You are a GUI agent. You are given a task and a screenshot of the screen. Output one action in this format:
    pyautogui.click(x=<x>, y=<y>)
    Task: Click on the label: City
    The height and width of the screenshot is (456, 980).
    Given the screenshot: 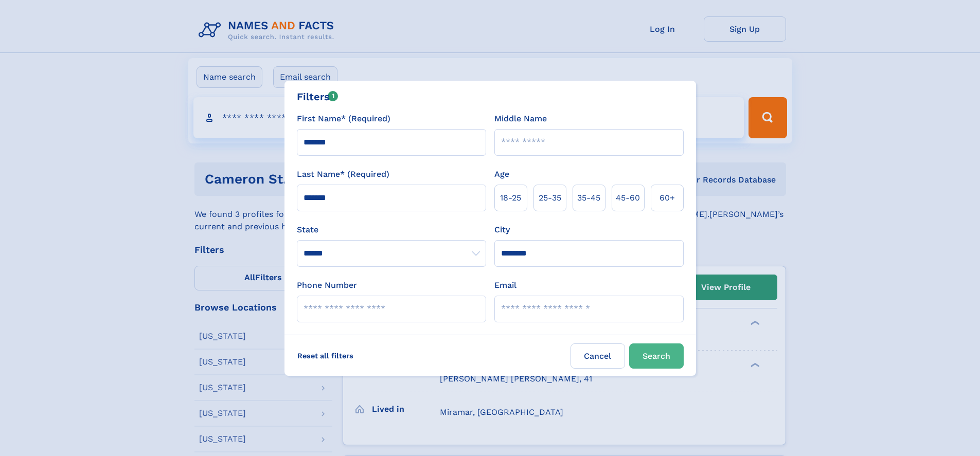 What is the action you would take?
    pyautogui.click(x=502, y=230)
    